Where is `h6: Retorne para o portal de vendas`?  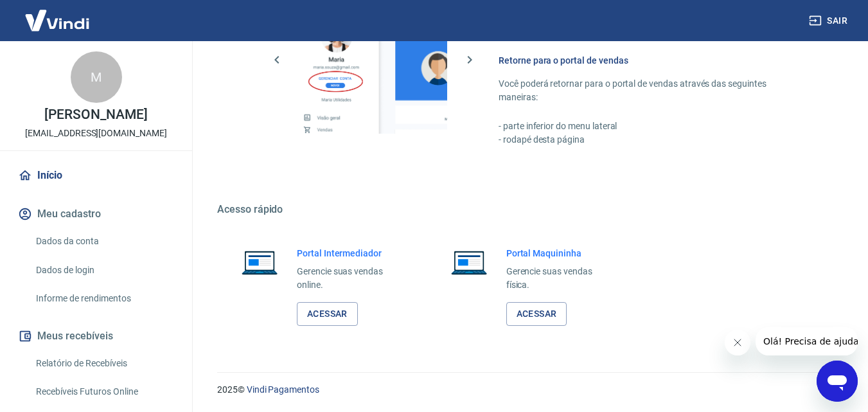 h6: Retorne para o portal de vendas is located at coordinates (653, 60).